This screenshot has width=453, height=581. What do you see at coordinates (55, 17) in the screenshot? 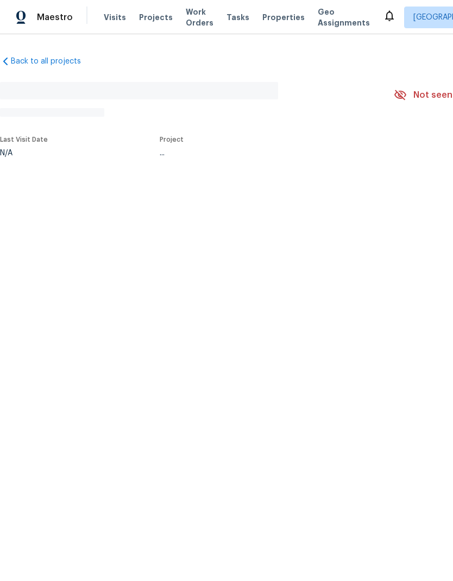
I see `span: Maestro` at bounding box center [55, 17].